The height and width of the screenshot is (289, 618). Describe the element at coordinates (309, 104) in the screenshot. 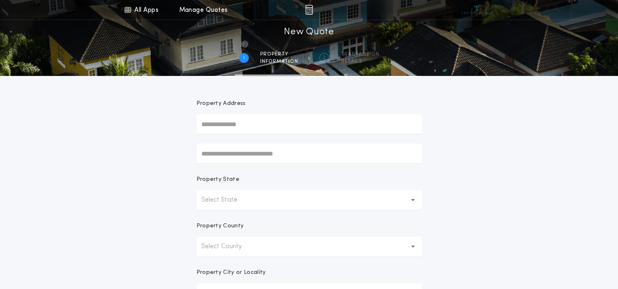

I see `p: Property Address` at that location.